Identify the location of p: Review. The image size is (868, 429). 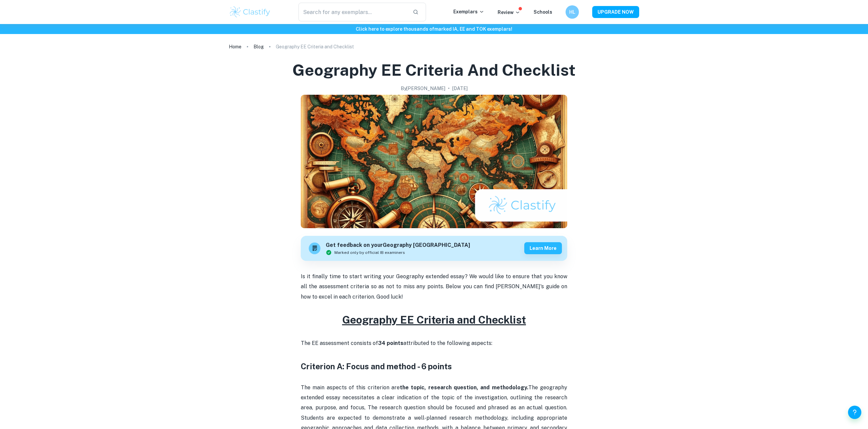
(509, 13).